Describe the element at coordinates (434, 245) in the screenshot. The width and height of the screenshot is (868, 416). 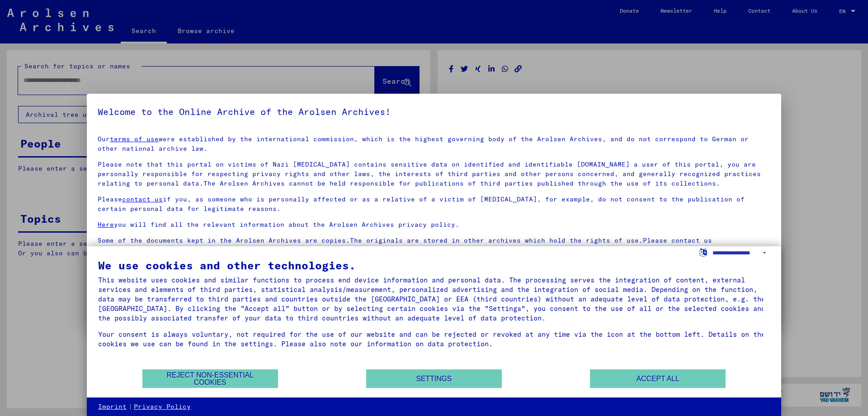
I see `p: Some of the documents kept in the Arolsen Archives are copies.The originals are stored in other a...` at that location.